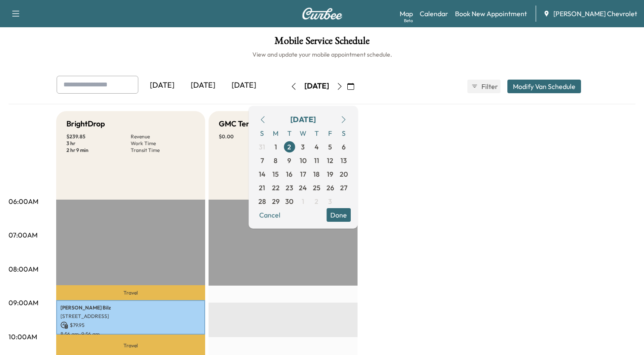 This screenshot has height=355, width=644. I want to click on p: 10:00AM, so click(23, 336).